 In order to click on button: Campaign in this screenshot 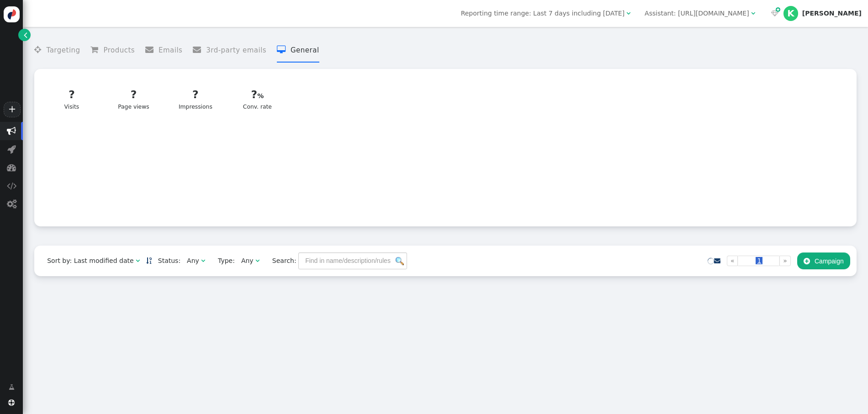, I will do `click(823, 261)`.